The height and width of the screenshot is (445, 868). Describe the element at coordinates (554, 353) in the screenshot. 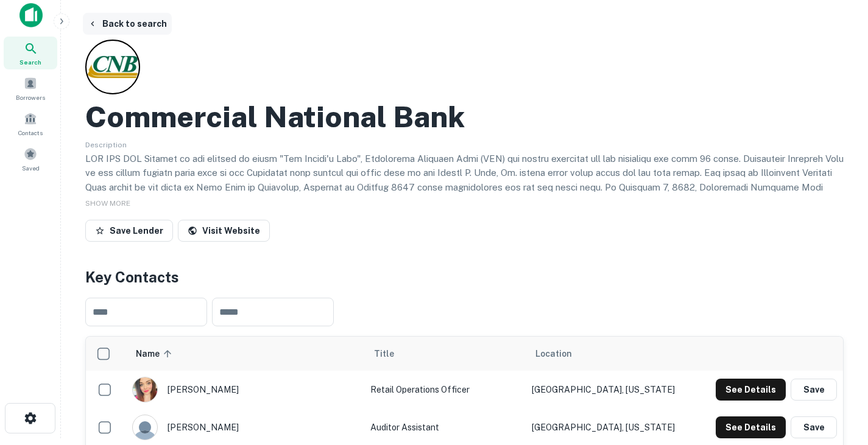

I see `span: Location` at that location.